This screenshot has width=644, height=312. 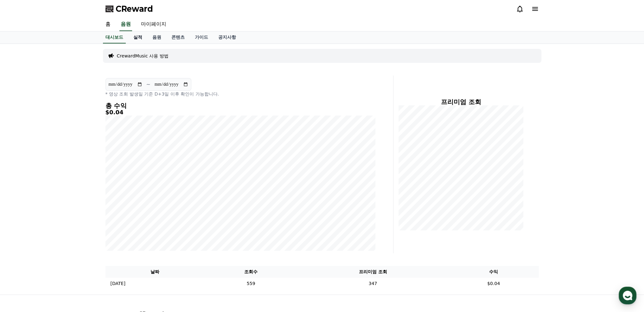 I want to click on span: 메시지를 입력하세요., so click(x=36, y=100).